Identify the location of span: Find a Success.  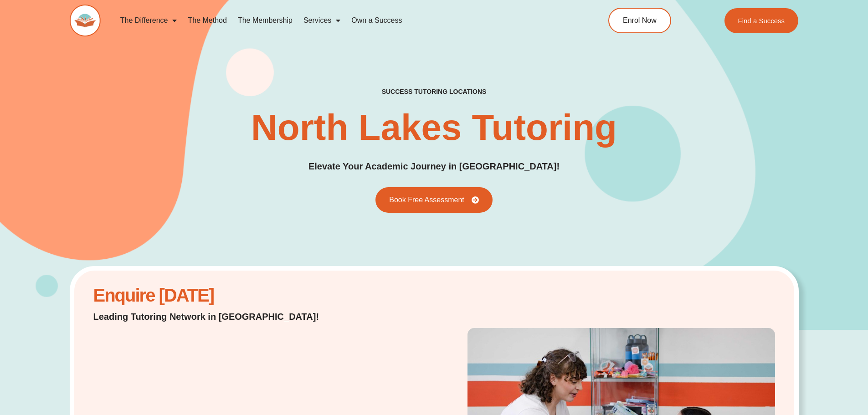
(762, 21).